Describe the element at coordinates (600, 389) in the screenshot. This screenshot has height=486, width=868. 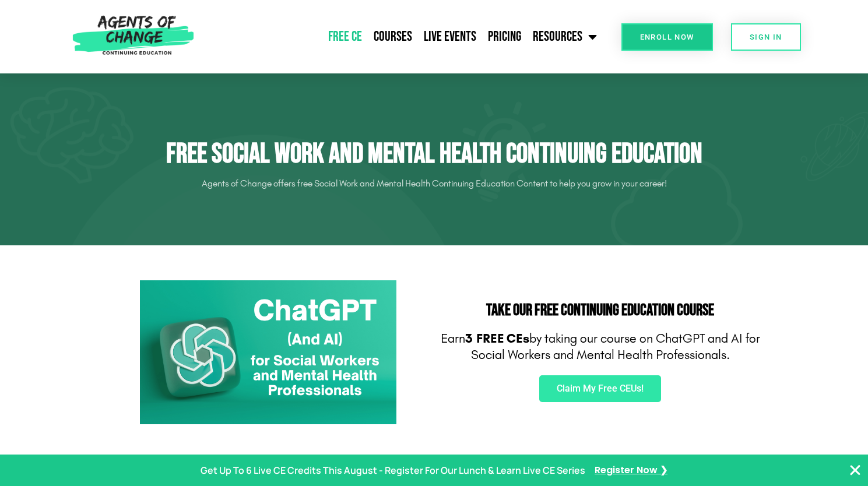
I see `a: Claim My Free CEUs!` at that location.